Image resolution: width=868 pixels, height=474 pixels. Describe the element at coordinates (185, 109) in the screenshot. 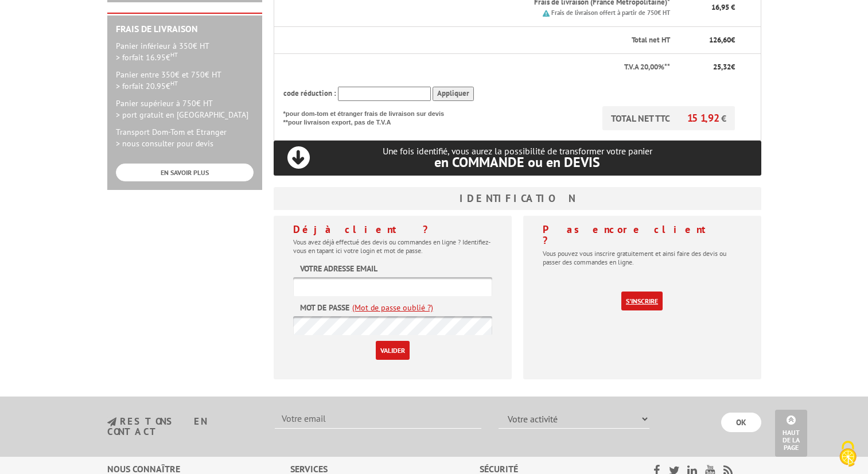

I see `p: Panier supérieur à 750€ HT` at that location.